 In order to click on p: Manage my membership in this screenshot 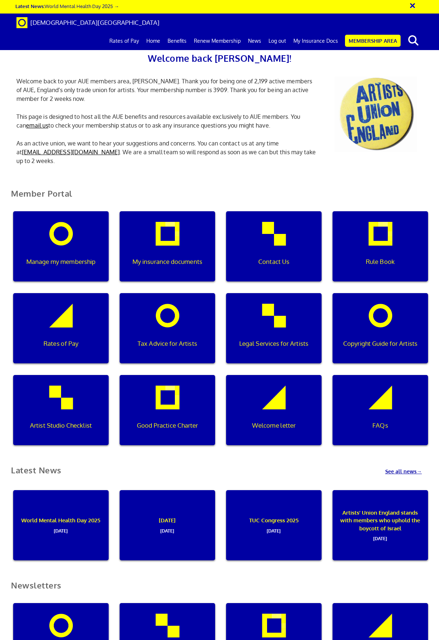, I will do `click(61, 262)`.